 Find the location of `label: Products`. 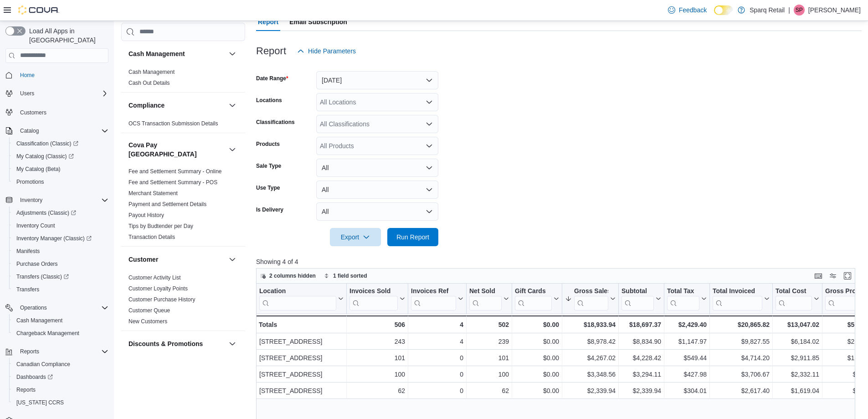

label: Products is located at coordinates (268, 144).